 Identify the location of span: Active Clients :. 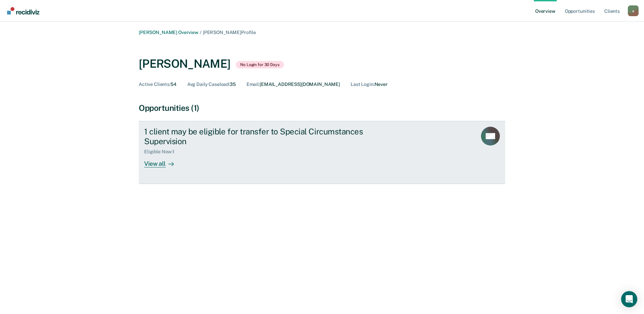
(154, 84).